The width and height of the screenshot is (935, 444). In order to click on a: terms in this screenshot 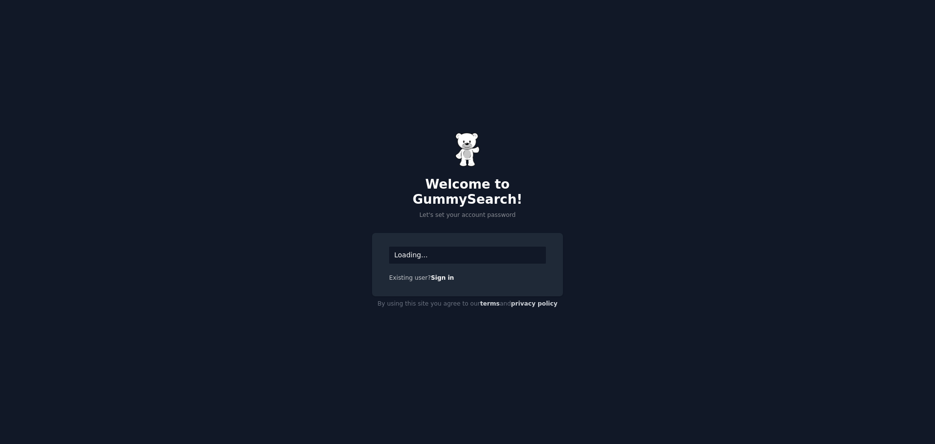, I will do `click(490, 303)`.